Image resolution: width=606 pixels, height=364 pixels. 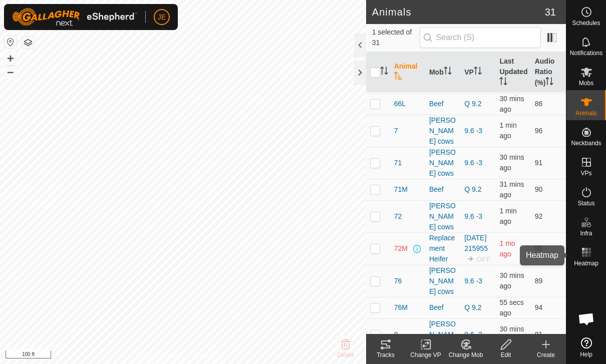 I want to click on th: Audio Ratio (%), so click(x=548, y=72).